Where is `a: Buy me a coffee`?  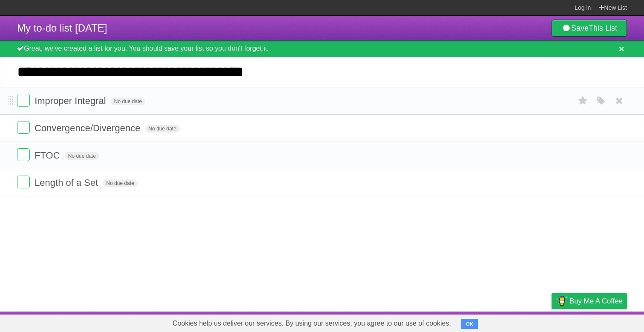 a: Buy me a coffee is located at coordinates (589, 301).